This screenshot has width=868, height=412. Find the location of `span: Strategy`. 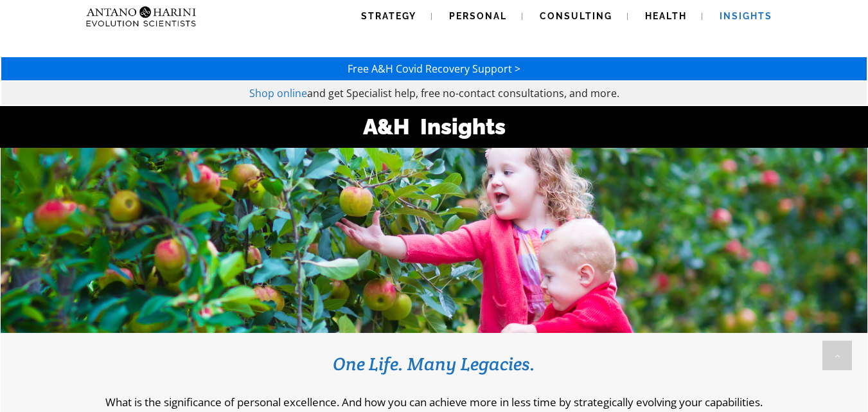

span: Strategy is located at coordinates (389, 16).